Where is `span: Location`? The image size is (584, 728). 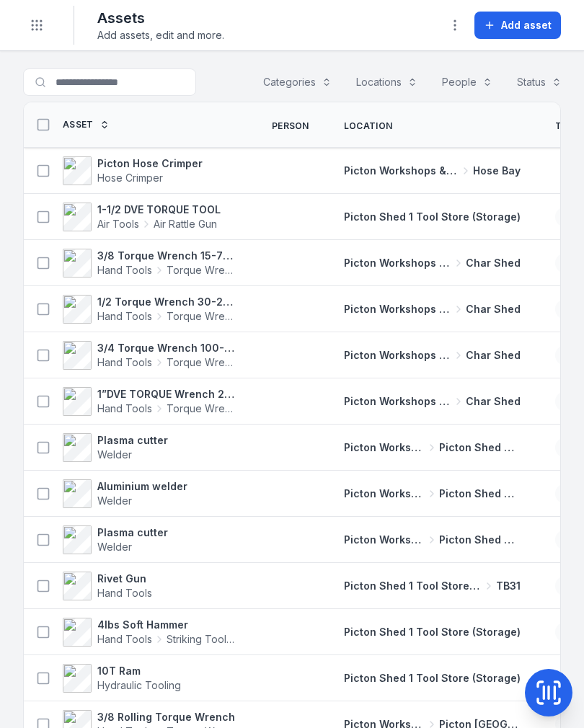
span: Location is located at coordinates (368, 126).